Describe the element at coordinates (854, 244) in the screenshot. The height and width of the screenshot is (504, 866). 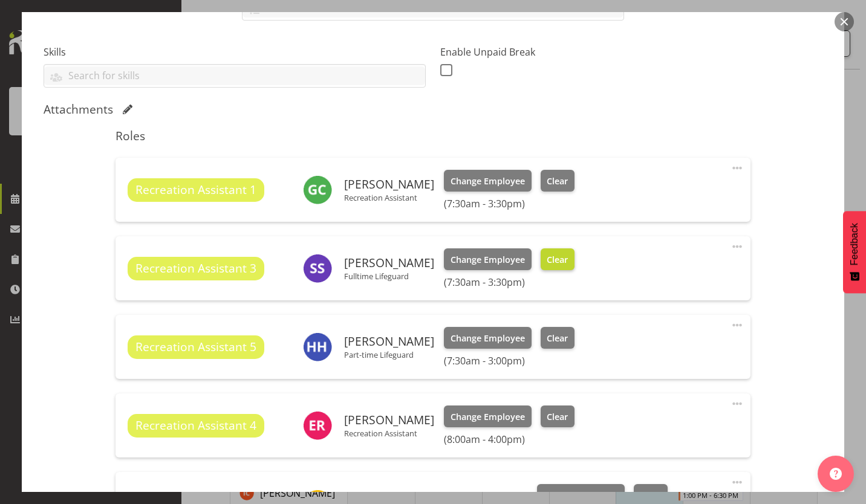
I see `span: Feedback` at that location.